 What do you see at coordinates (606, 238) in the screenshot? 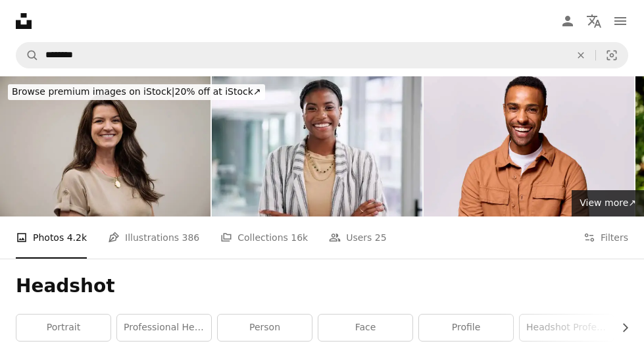
I see `button: Filters` at bounding box center [606, 238].